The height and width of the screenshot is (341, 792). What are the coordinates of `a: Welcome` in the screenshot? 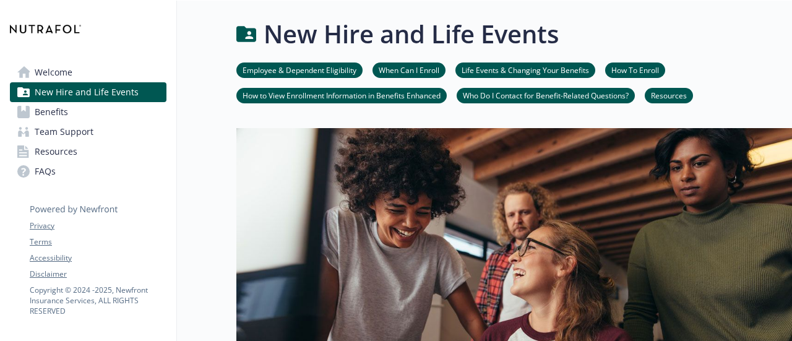 It's located at (88, 72).